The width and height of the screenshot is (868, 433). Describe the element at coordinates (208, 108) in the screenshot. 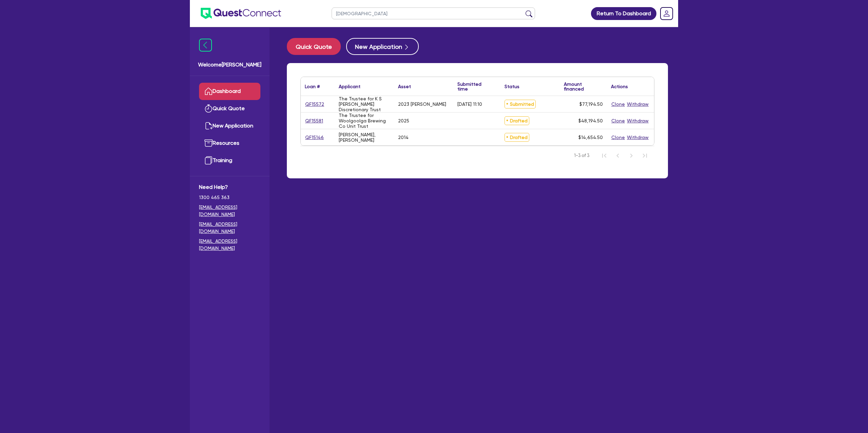

I see `img: quick-quote` at that location.